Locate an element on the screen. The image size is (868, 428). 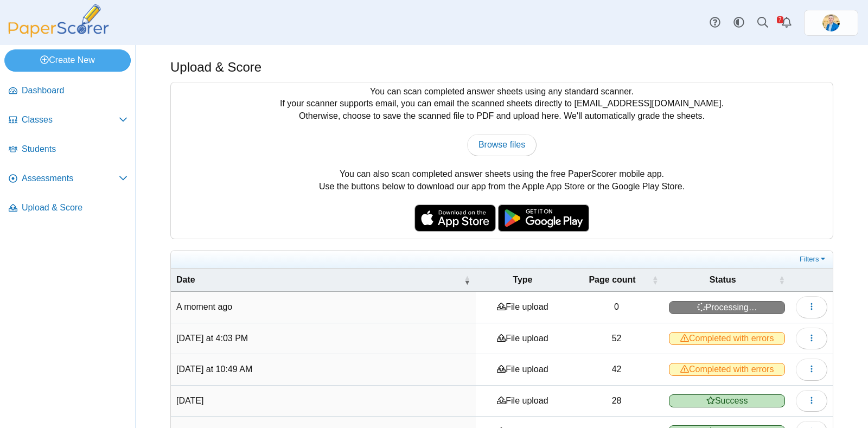
span: Upload & Score is located at coordinates (75, 208).